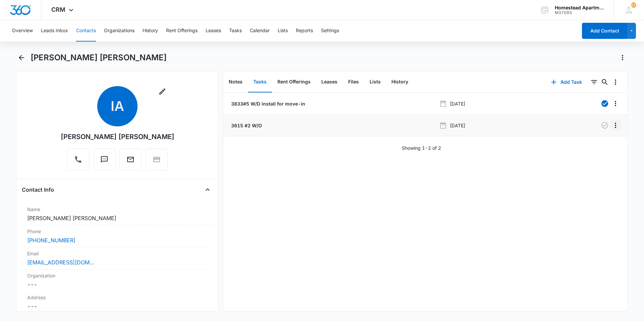  What do you see at coordinates (208, 190) in the screenshot?
I see `button: Close` at bounding box center [208, 190].